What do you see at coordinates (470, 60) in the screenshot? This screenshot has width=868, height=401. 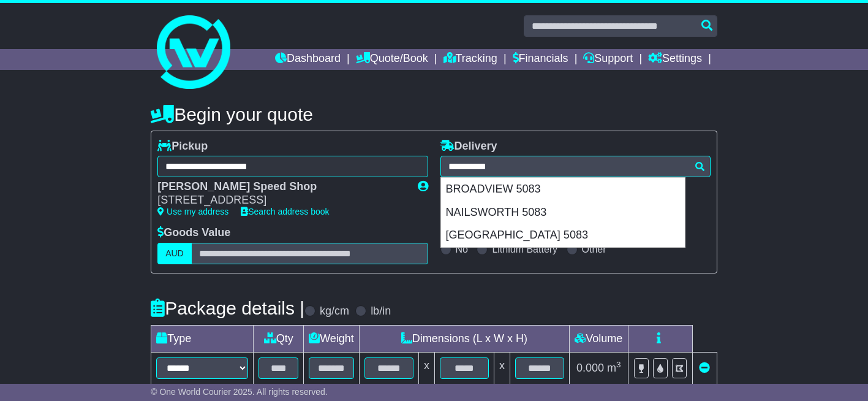 I see `a: Tracking` at bounding box center [470, 60].